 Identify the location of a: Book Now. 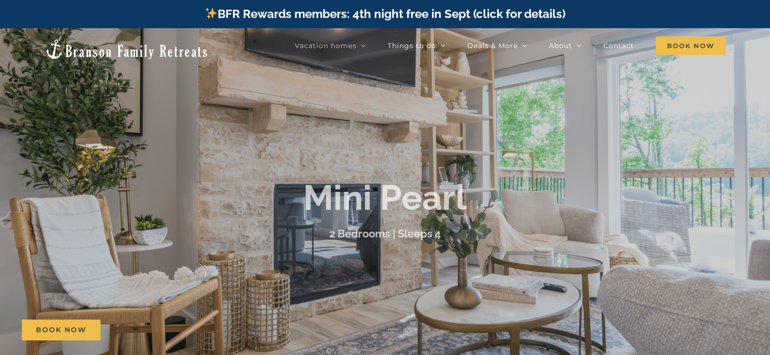
(61, 330).